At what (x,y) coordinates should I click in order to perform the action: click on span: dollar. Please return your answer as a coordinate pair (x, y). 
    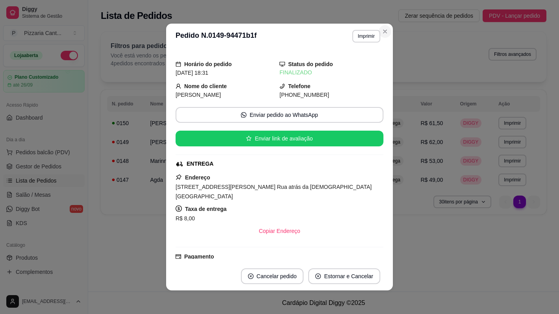
    Looking at the image, I should click on (179, 209).